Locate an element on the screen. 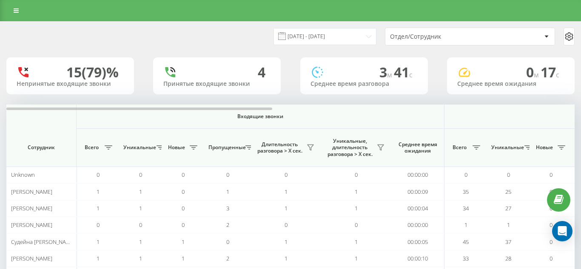 The height and width of the screenshot is (269, 581). span: 25 is located at coordinates (509, 192).